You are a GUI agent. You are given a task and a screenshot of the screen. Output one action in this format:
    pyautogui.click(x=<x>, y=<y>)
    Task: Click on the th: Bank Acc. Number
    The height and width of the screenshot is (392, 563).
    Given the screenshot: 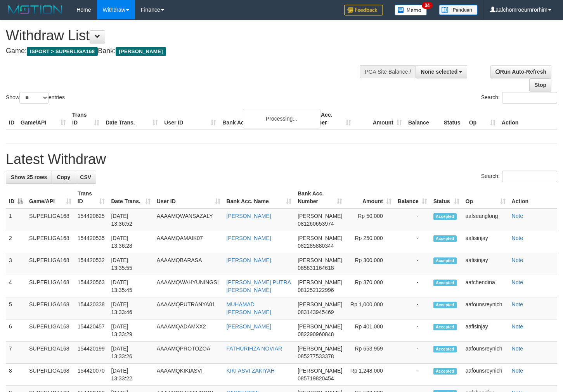 What is the action you would take?
    pyautogui.click(x=328, y=118)
    